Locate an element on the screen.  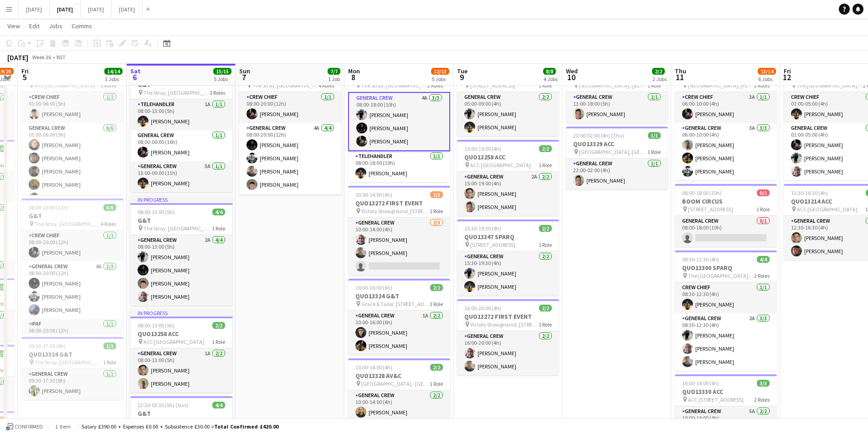
span: Comms is located at coordinates (82, 26).